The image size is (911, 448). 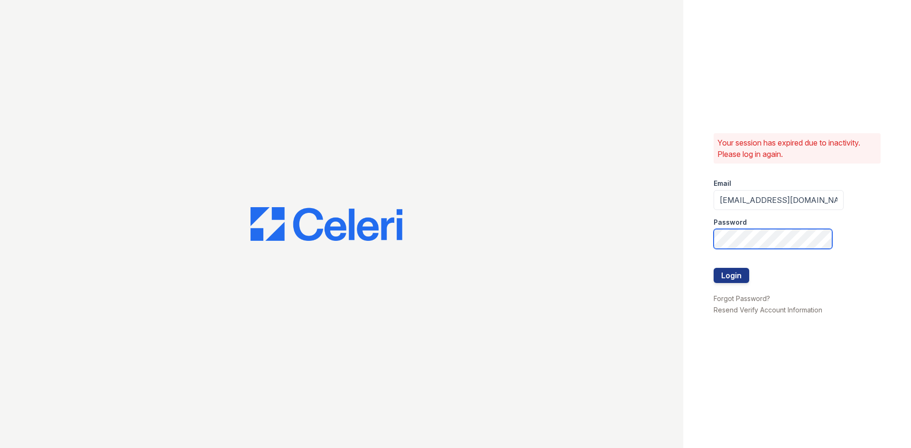 I want to click on a: Forgot Password?, so click(x=741, y=298).